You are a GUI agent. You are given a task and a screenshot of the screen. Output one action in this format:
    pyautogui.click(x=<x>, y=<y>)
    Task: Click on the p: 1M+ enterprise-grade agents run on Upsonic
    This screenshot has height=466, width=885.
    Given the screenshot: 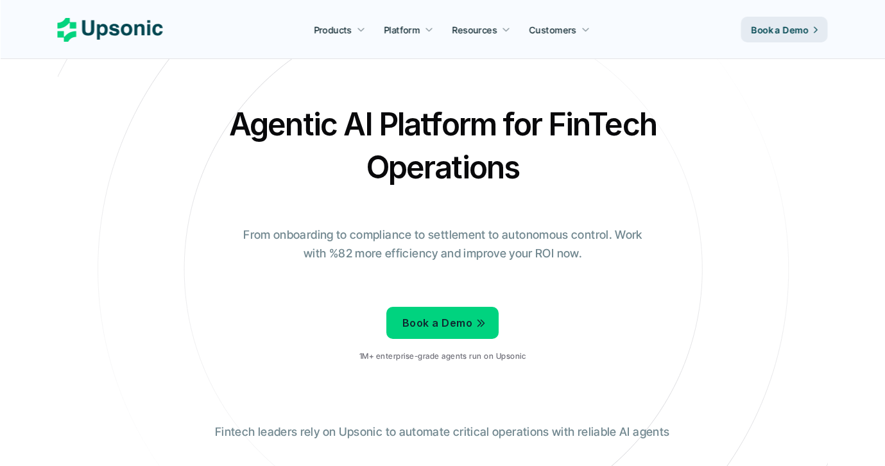 What is the action you would take?
    pyautogui.click(x=442, y=356)
    